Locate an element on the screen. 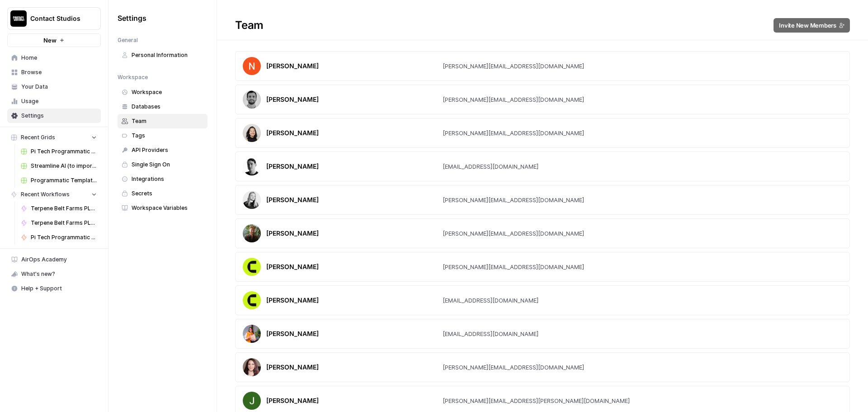  span: Invite New Members is located at coordinates (808, 25).